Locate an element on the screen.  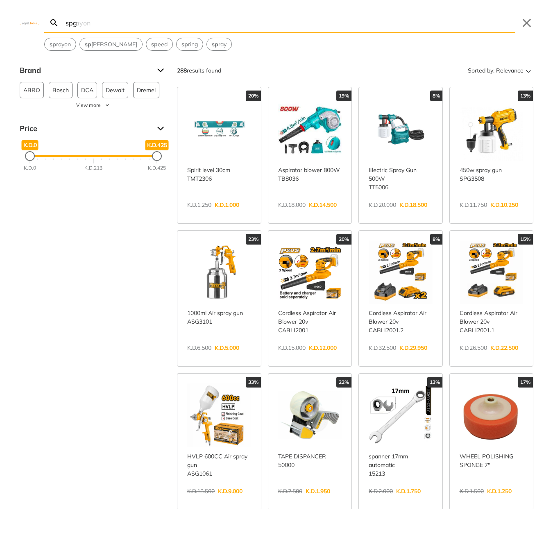
div: 15% is located at coordinates (525, 239).